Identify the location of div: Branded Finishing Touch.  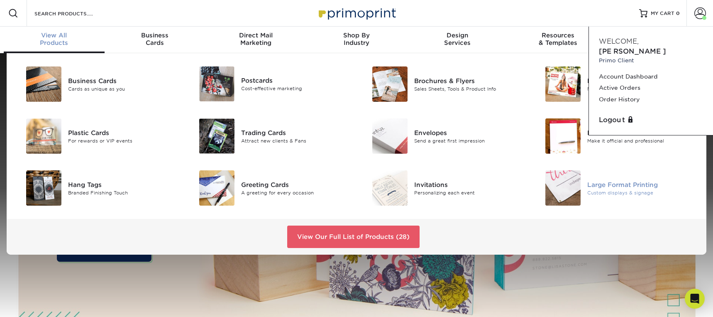
(122, 192).